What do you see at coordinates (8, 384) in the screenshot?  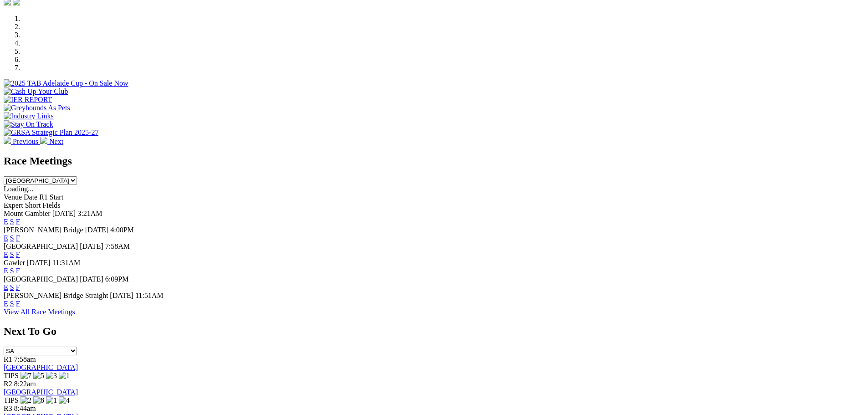 I see `span: R2` at bounding box center [8, 384].